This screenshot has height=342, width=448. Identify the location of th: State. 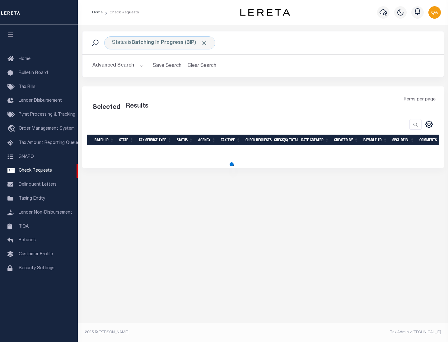
(126, 140).